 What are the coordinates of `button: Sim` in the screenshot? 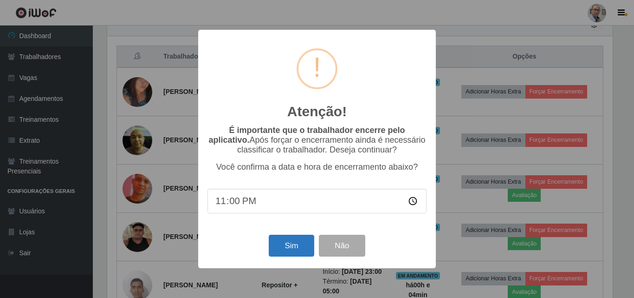 It's located at (291, 245).